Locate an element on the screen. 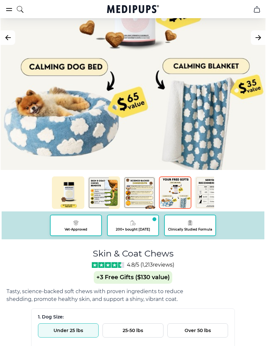 This screenshot has height=346, width=266. button: search is located at coordinates (20, 9).